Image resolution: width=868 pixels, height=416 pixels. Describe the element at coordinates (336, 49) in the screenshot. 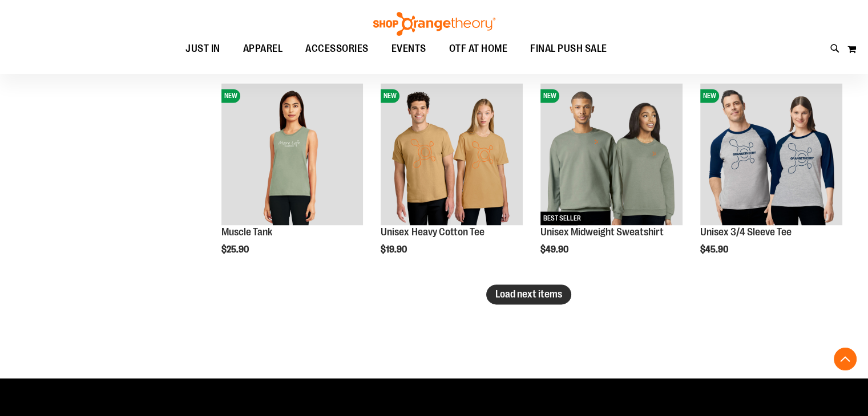

I see `a: ACCESSORIES` at that location.